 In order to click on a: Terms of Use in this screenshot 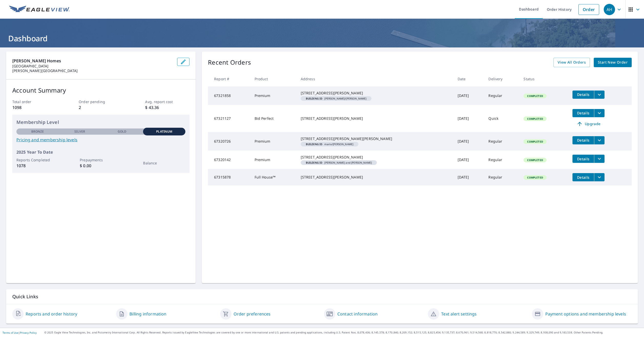, I will do `click(10, 333)`.